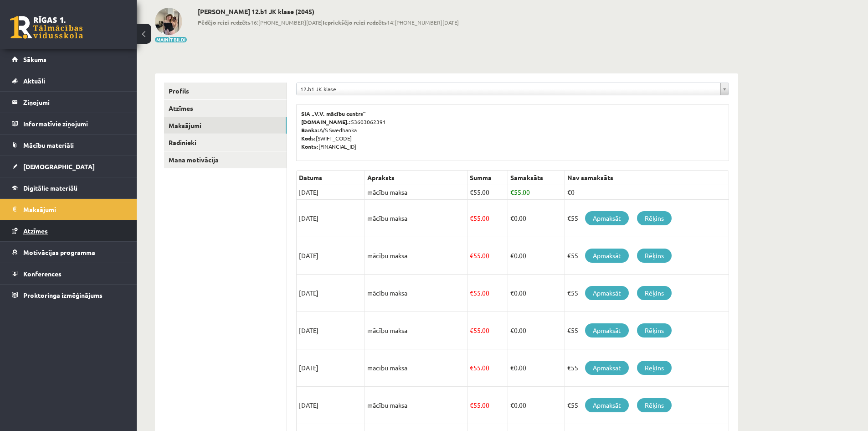 This screenshot has height=431, width=868. Describe the element at coordinates (35, 59) in the screenshot. I see `span: Sākums` at that location.